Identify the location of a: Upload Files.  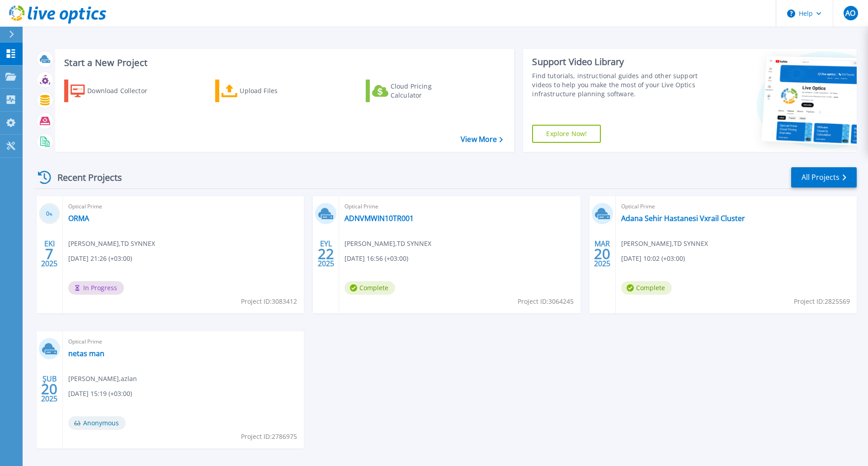
(265, 91).